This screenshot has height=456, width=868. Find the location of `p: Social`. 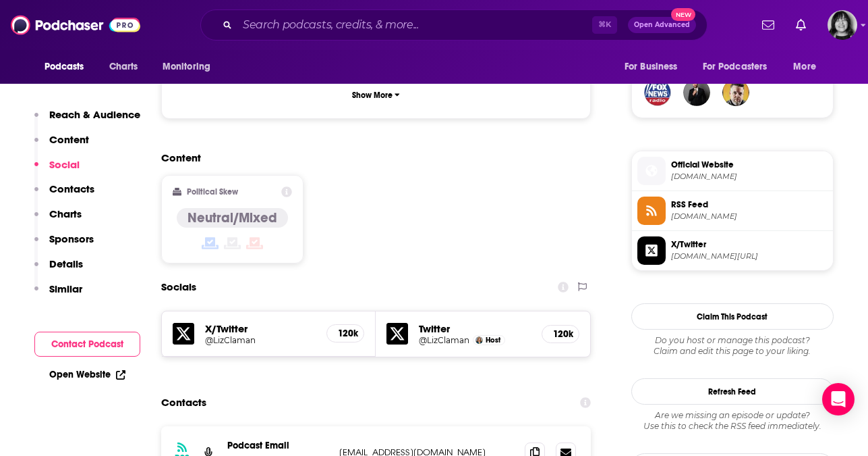

p: Social is located at coordinates (64, 164).